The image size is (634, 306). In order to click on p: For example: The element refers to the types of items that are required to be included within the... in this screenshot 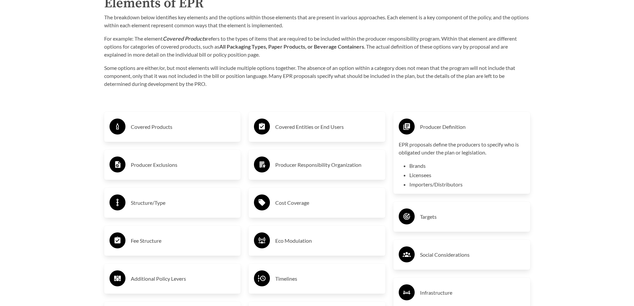, I will do `click(317, 47)`.